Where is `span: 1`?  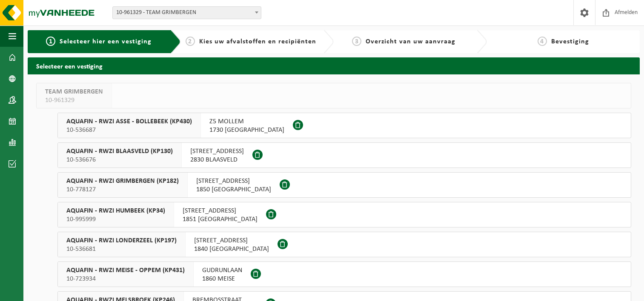
span: 1 is located at coordinates (51, 41).